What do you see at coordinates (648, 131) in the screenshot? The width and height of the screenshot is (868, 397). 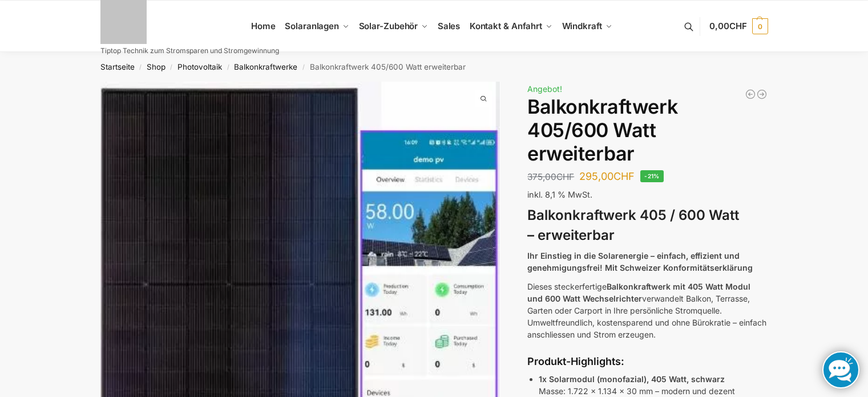 I see `h1: Balkonkraftwerk 405/600 Watt erweiterbar` at bounding box center [648, 131].